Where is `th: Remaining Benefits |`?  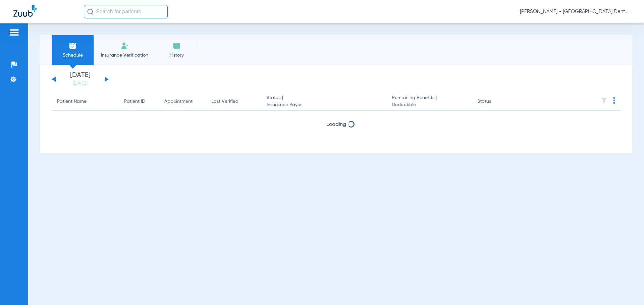
th: Remaining Benefits | is located at coordinates (429, 102).